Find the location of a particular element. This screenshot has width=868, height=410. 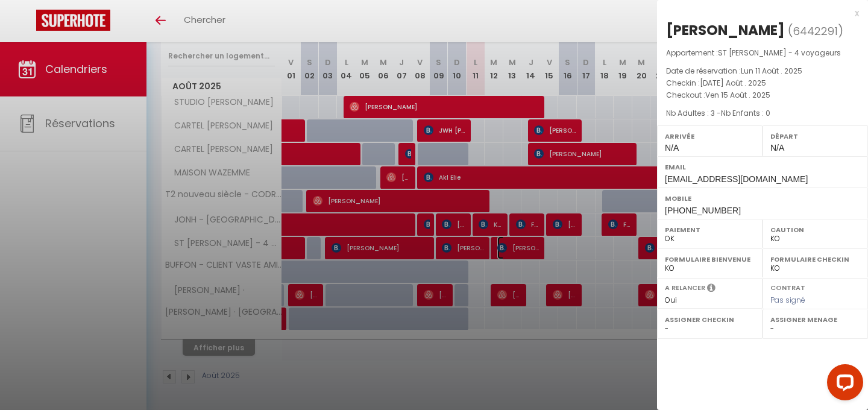

p: Checkout : is located at coordinates (762, 95).